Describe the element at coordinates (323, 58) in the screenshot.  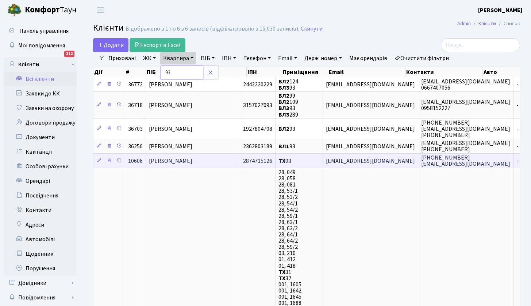
I see `a: Держ. номер` at that location.